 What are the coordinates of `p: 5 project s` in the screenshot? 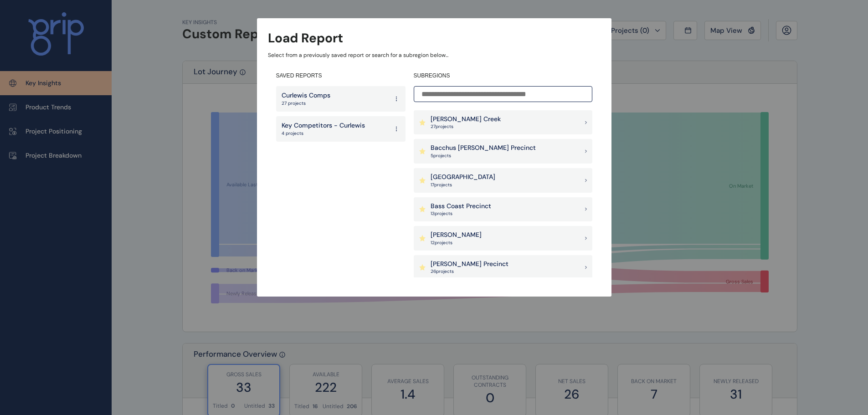 It's located at (483, 156).